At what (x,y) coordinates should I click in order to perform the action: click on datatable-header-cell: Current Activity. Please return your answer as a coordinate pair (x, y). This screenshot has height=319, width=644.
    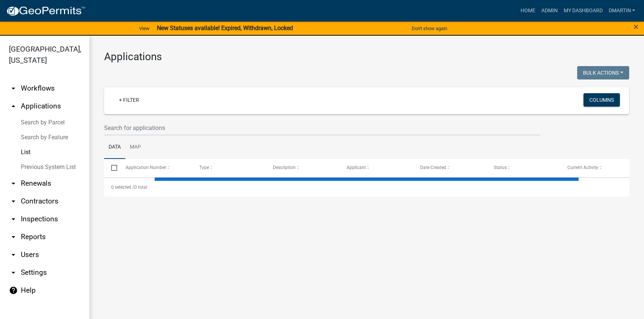
    Looking at the image, I should click on (597, 168).